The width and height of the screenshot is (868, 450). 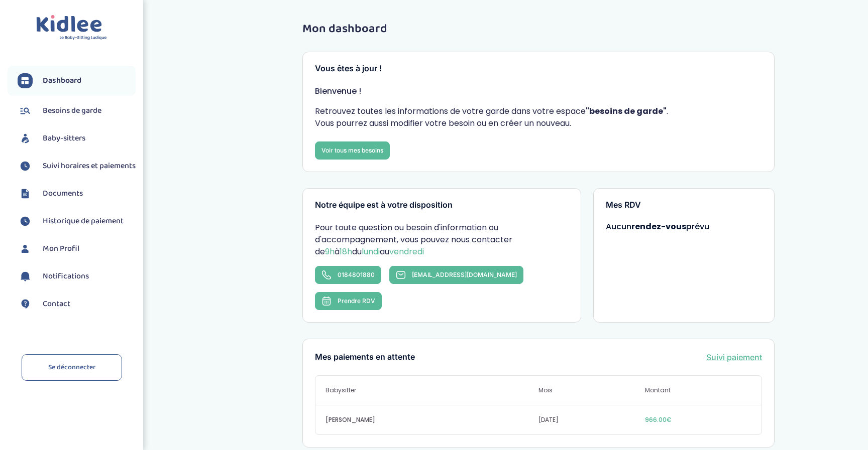 What do you see at coordinates (684, 205) in the screenshot?
I see `h3: Mes RDV` at bounding box center [684, 205].